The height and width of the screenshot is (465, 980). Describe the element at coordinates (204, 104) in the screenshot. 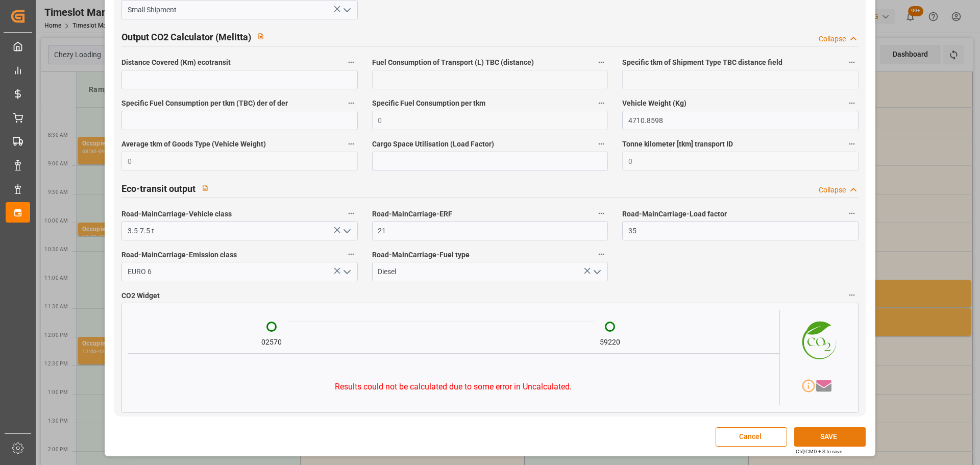

I see `span: Specific Fuel Consumption per tkm (TBC) der of der` at that location.